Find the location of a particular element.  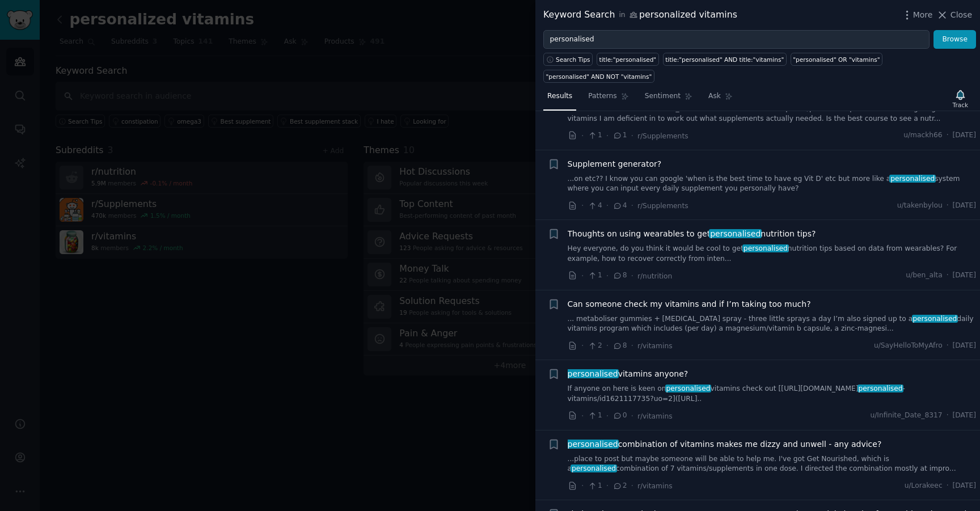

span: Results is located at coordinates (560, 96).